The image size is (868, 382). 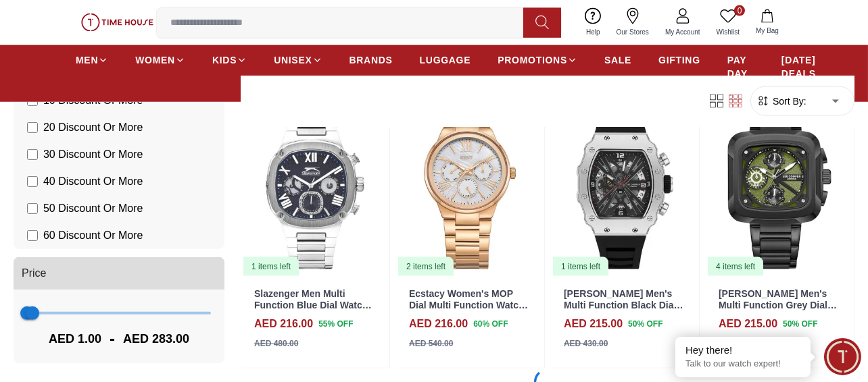 What do you see at coordinates (470, 184) in the screenshot?
I see `img: Ecstacy Women's MOP Dial Multi Function Watch - E23613-RBKM` at bounding box center [470, 184].